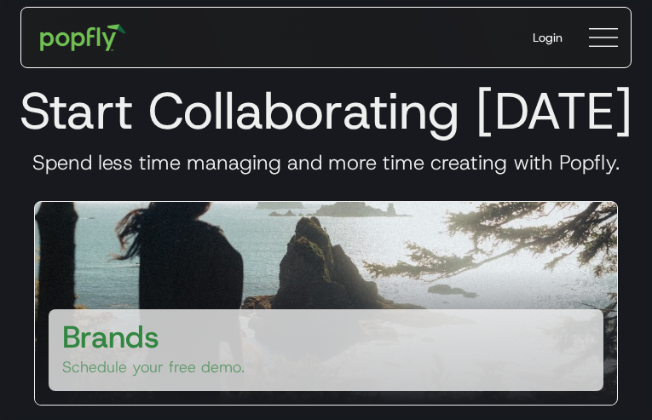  What do you see at coordinates (326, 163) in the screenshot?
I see `h3: Spend less time managing and more time creating with Popfly.` at bounding box center [326, 163].